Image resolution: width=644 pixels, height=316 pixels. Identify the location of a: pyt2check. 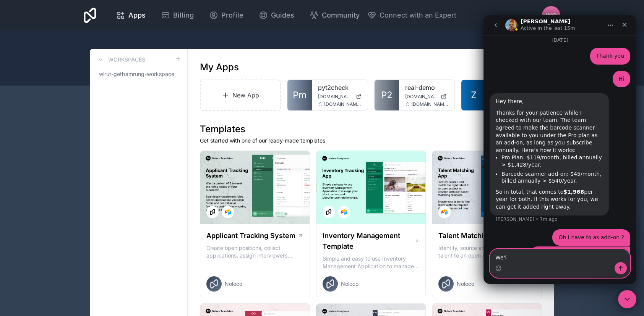
(340, 87).